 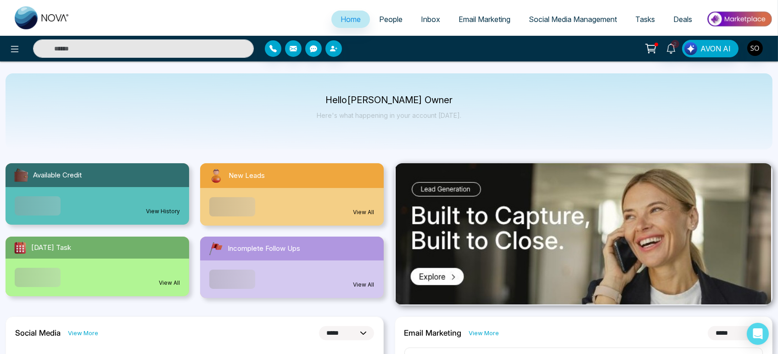 I want to click on span: Home, so click(x=350, y=19).